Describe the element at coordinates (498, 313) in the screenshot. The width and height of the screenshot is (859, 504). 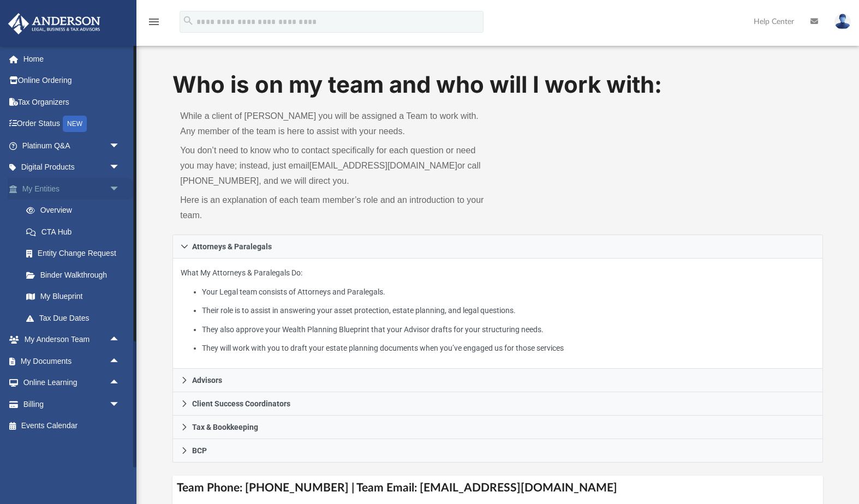
I see `div: Attorneys & Paralegals` at that location.